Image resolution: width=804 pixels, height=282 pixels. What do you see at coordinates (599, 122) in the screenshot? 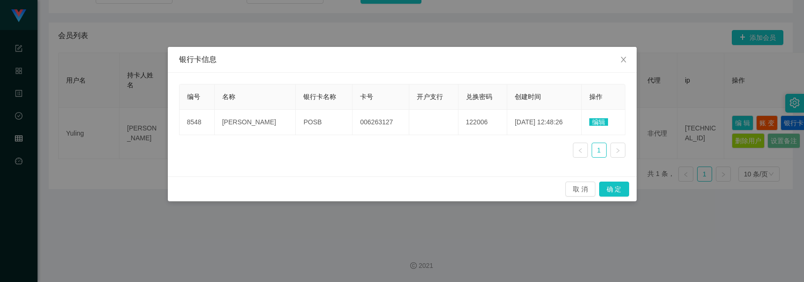
I see `span: 编辑` at bounding box center [599, 122].